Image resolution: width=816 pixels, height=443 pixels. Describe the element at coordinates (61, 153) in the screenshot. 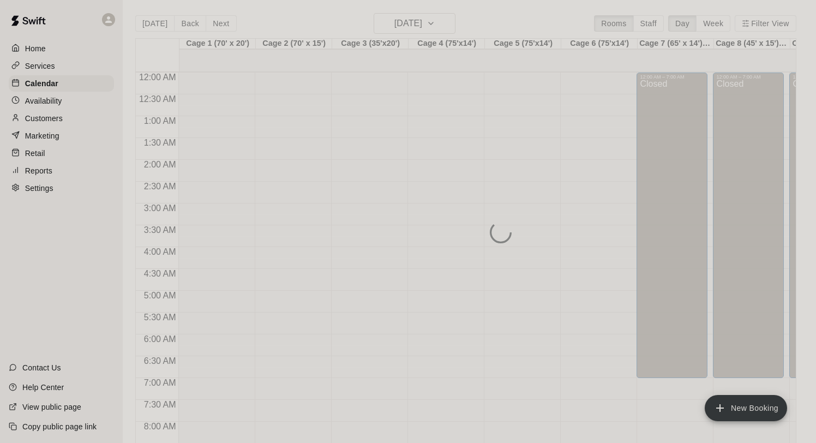

I see `a: Retail` at that location.